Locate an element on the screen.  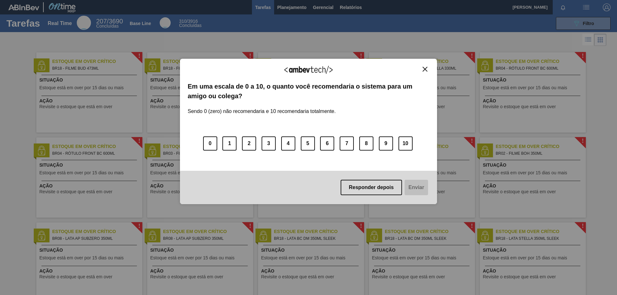
button: 0 is located at coordinates (210, 144).